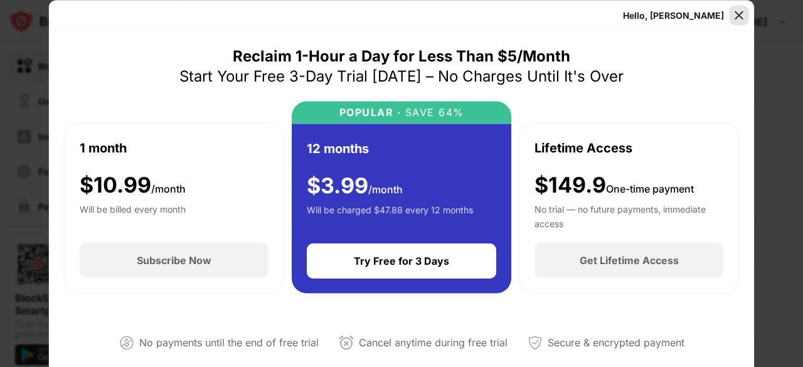  I want to click on img: not-paying, so click(127, 343).